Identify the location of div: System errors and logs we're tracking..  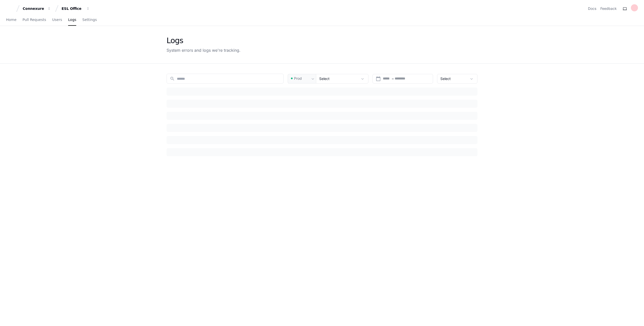
(203, 50).